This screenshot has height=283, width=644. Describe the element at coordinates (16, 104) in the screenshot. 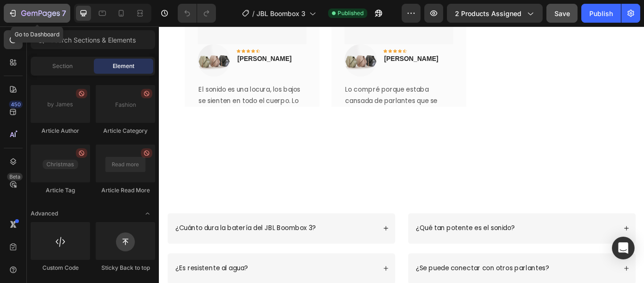

I see `div: 450` at that location.